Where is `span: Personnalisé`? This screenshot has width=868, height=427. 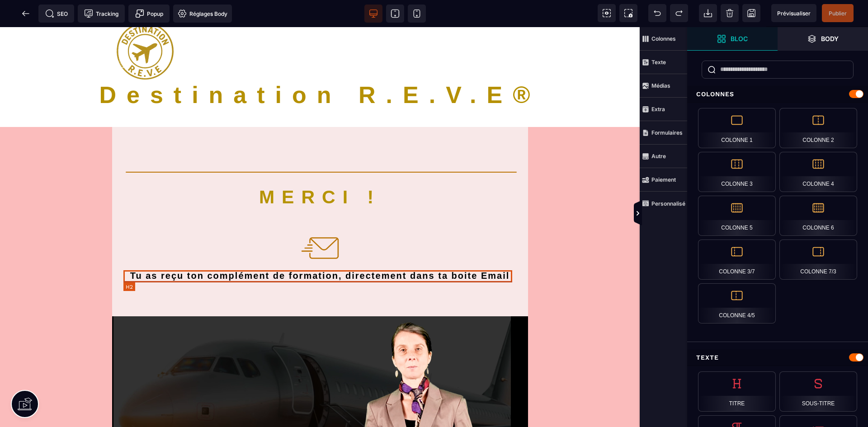
span: Personnalisé is located at coordinates (663, 203).